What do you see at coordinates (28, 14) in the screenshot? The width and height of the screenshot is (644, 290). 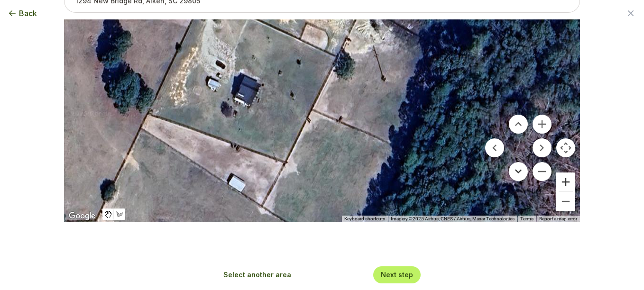 I see `span: Back` at bounding box center [28, 14].